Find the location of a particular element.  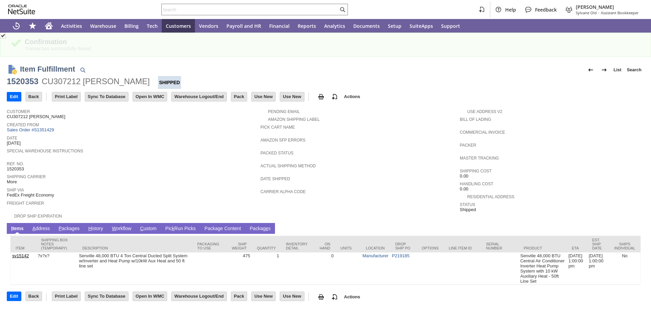

input: Sync To Database is located at coordinates (107, 97).